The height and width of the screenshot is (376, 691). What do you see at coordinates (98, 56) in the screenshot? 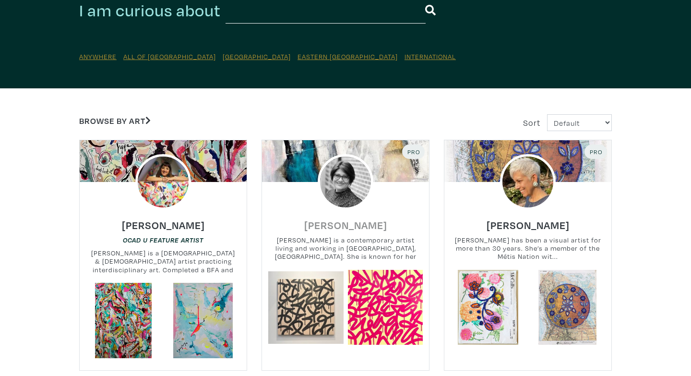
I see `u: Anywhere` at bounding box center [98, 56].